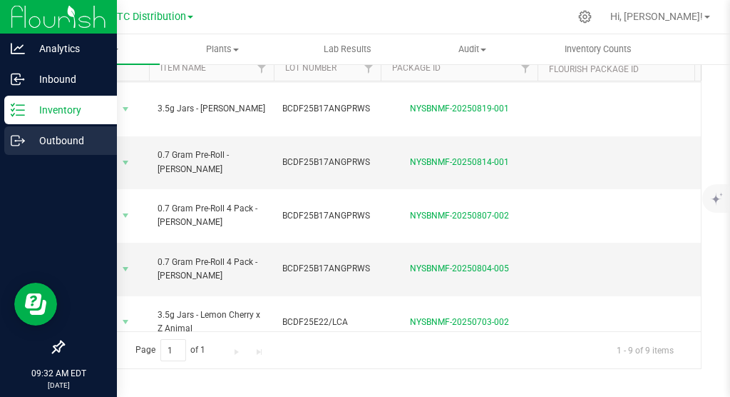 This screenshot has height=397, width=730. I want to click on p: Analytics, so click(68, 49).